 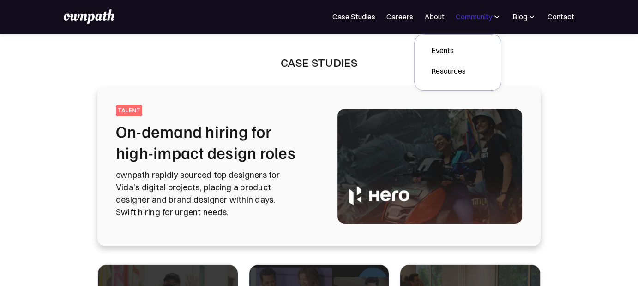 I want to click on h2: On-demand hiring for high-impact design roles, so click(x=215, y=142).